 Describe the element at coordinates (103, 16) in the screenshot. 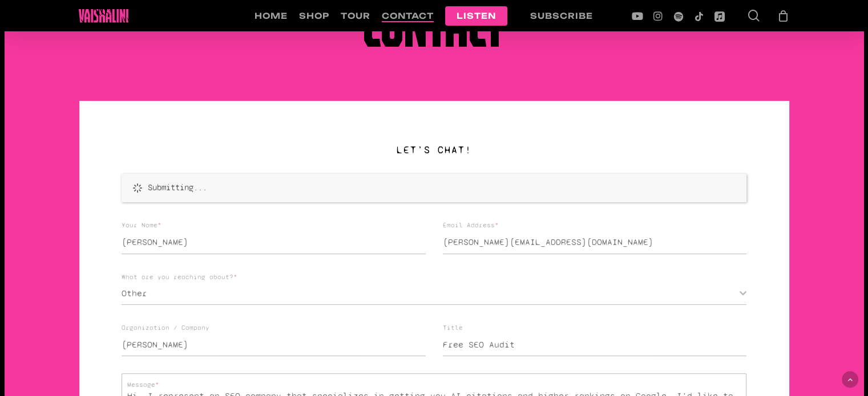

I see `img: Vaishalini` at that location.